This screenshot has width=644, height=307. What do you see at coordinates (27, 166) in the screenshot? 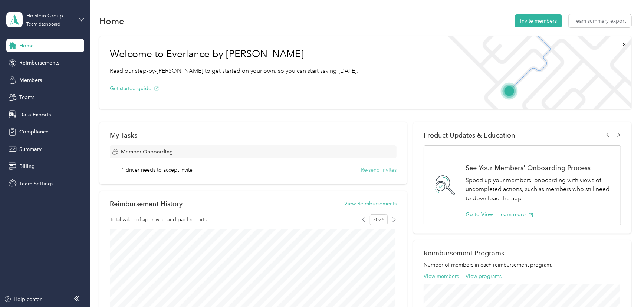
I see `span: Billing` at bounding box center [27, 166].